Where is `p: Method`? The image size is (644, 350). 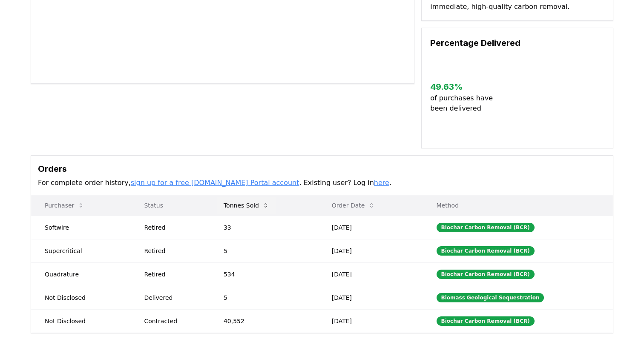
p: Method is located at coordinates (518, 205).